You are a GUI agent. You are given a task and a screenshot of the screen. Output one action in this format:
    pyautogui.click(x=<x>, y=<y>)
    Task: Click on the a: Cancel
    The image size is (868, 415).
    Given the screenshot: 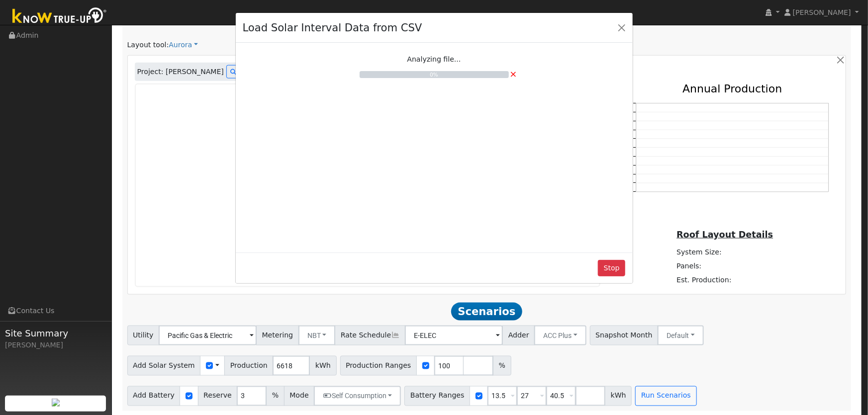 What is the action you would take?
    pyautogui.click(x=513, y=74)
    